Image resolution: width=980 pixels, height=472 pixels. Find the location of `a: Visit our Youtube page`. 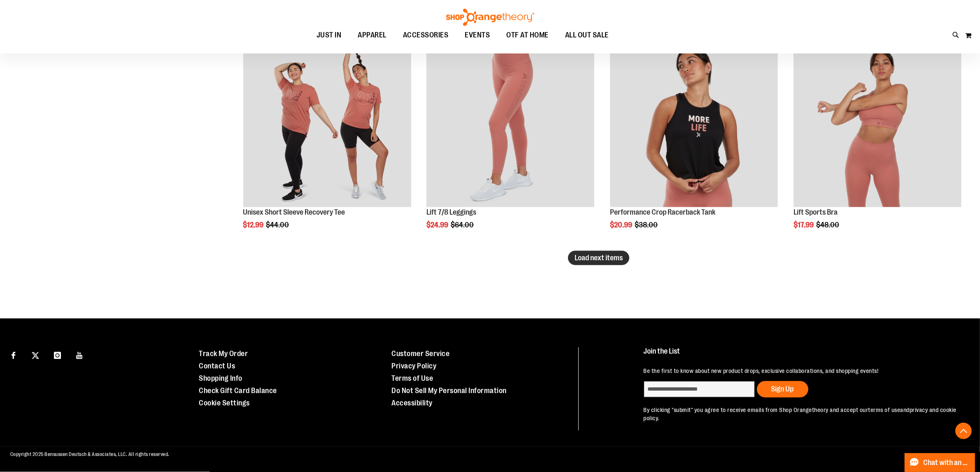

a: Visit our Youtube page is located at coordinates (79, 355).